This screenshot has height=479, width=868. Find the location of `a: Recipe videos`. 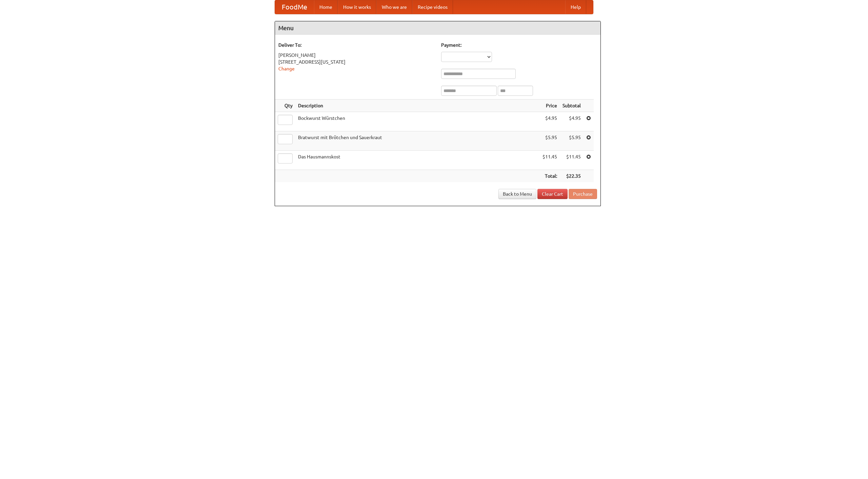

a: Recipe videos is located at coordinates (433, 7).